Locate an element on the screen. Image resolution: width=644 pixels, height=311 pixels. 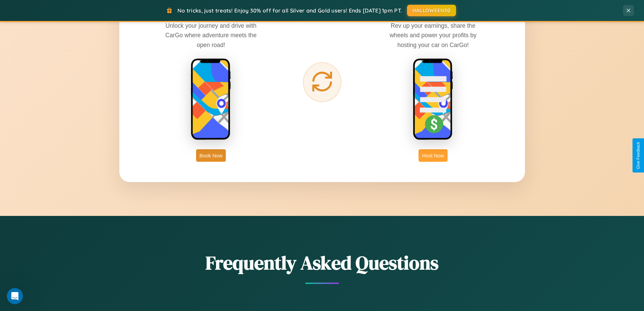
div: Give Feedback is located at coordinates (638, 155).